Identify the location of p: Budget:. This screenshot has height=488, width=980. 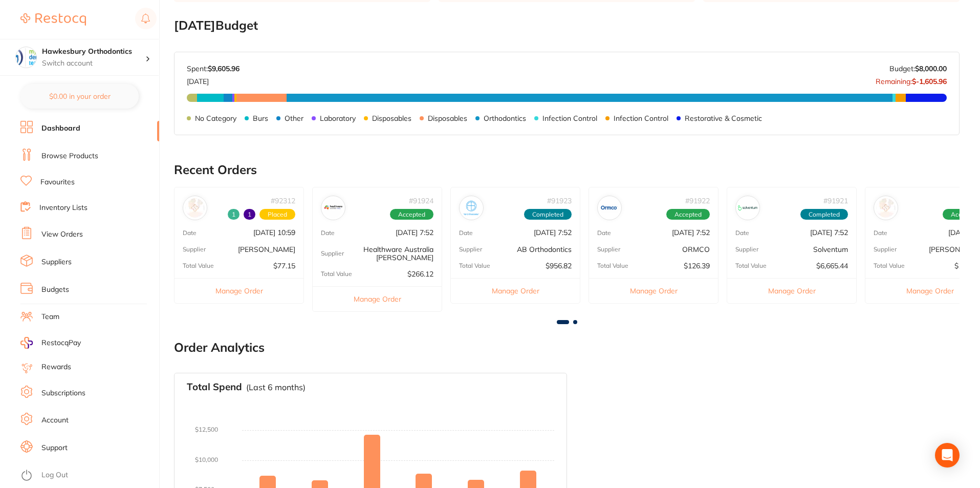
(918, 69).